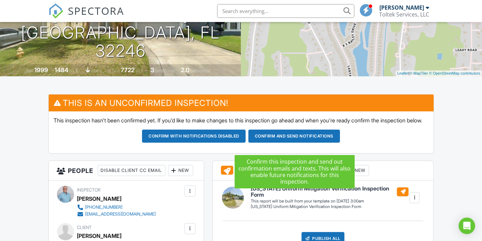 The width and height of the screenshot is (482, 241). Describe the element at coordinates (41, 70) in the screenshot. I see `div: 1999` at that location.